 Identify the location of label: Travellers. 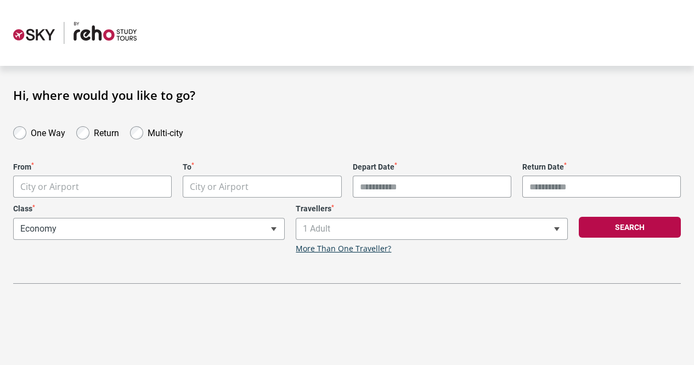
(431, 209).